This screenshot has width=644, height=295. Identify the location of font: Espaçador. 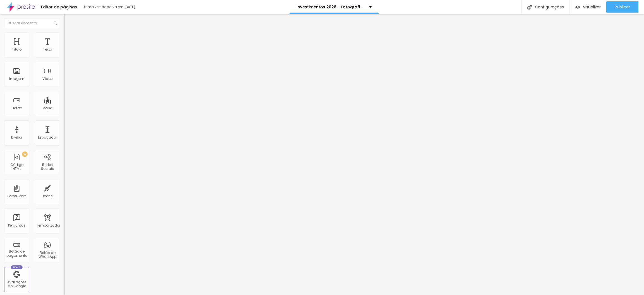
(47, 137).